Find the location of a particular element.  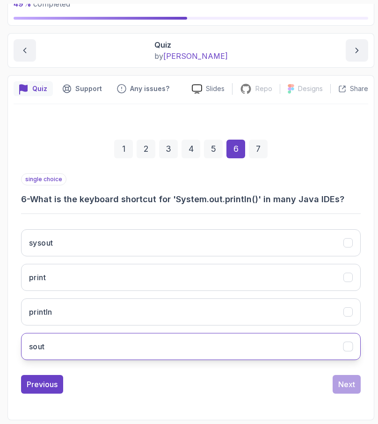

button: println is located at coordinates (191, 312).